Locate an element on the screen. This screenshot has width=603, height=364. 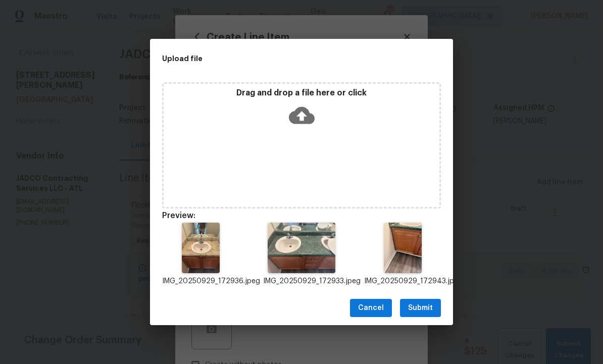
img: 9k= is located at coordinates (201, 248).